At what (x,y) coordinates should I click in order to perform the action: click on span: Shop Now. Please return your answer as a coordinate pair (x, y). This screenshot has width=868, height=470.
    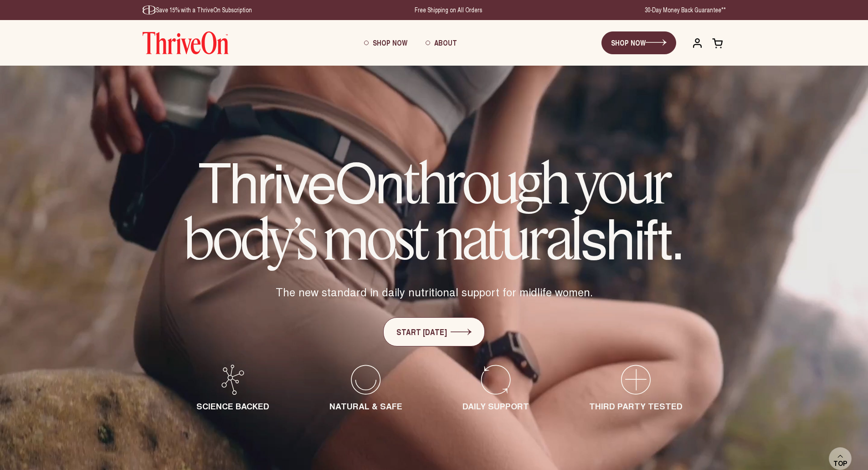
    Looking at the image, I should click on (390, 43).